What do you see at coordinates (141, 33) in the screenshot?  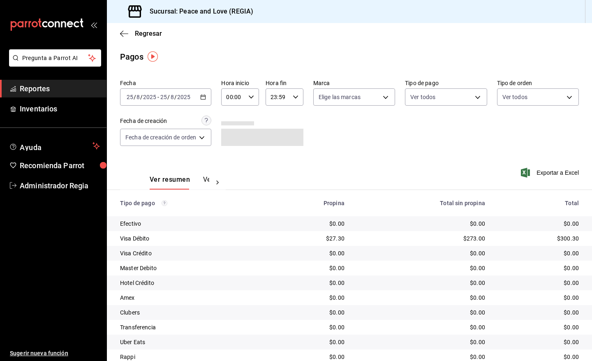 I see `button: Regresar` at bounding box center [141, 33].